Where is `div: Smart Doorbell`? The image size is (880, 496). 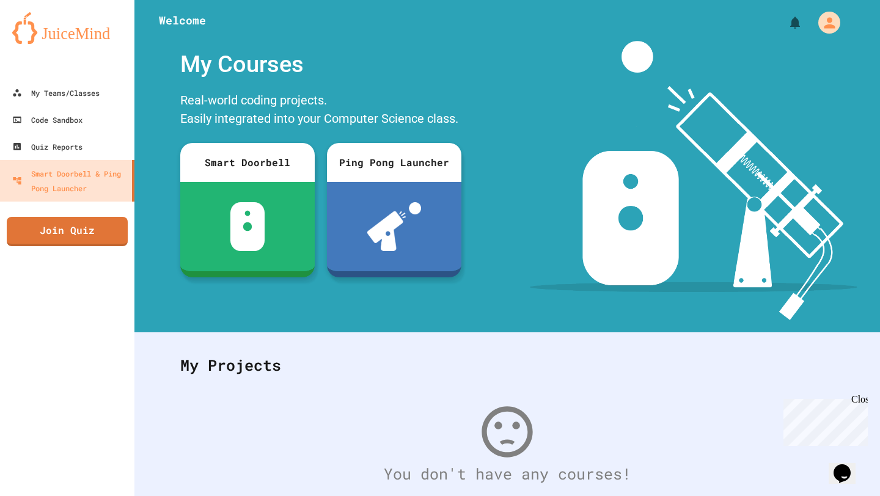 div: Smart Doorbell is located at coordinates (247, 163).